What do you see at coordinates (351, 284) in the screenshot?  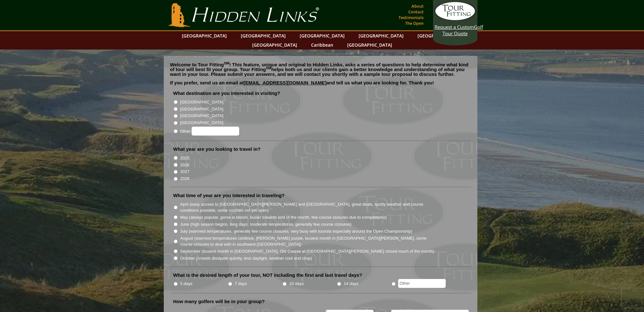 I see `label: 14 days` at bounding box center [351, 284].